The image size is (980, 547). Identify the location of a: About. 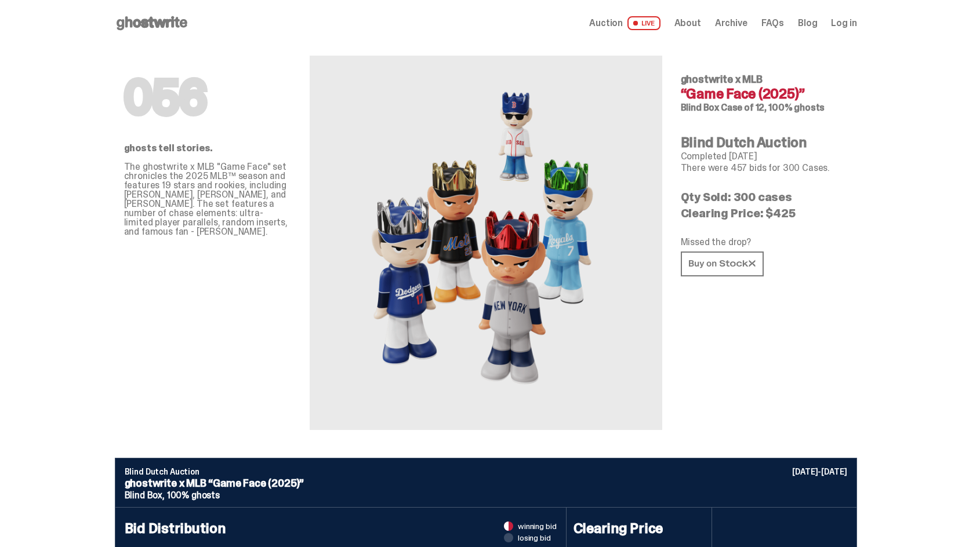
(688, 23).